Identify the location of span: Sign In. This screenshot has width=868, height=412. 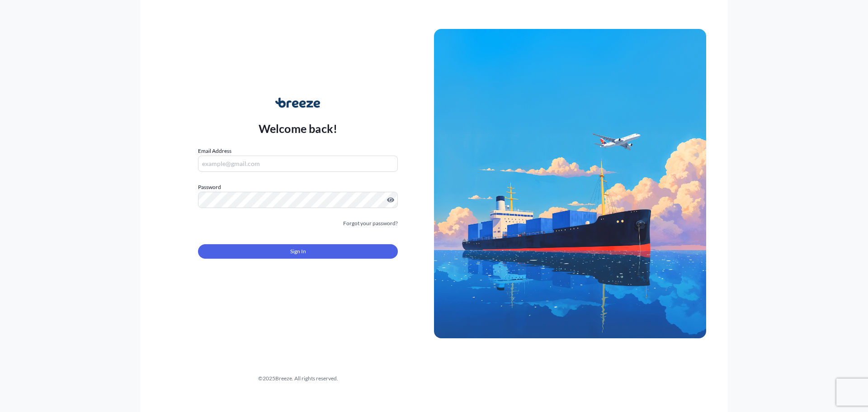
(298, 251).